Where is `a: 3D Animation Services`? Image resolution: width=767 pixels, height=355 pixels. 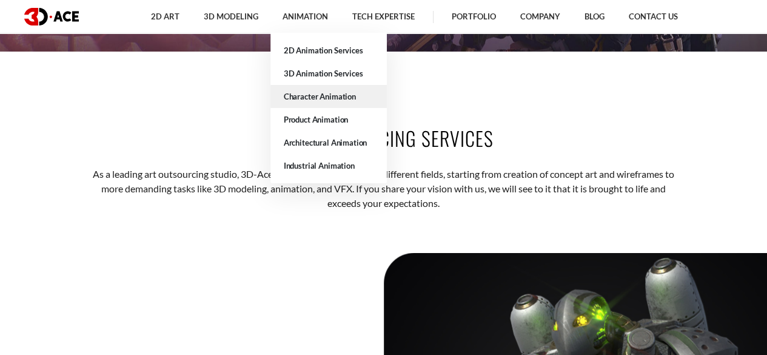
a: 3D Animation Services is located at coordinates (329, 73).